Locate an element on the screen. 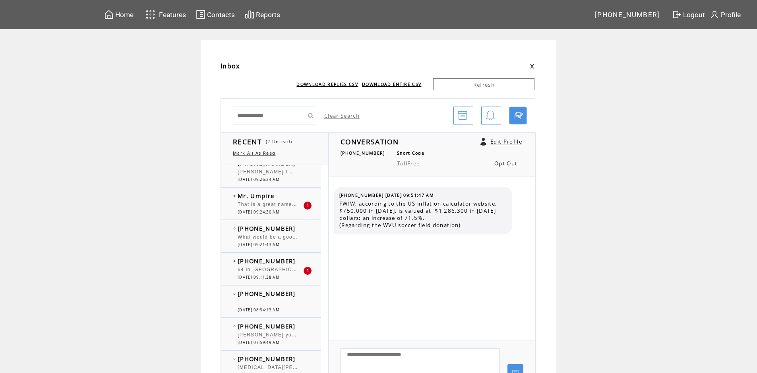  a: Reports is located at coordinates (262, 14).